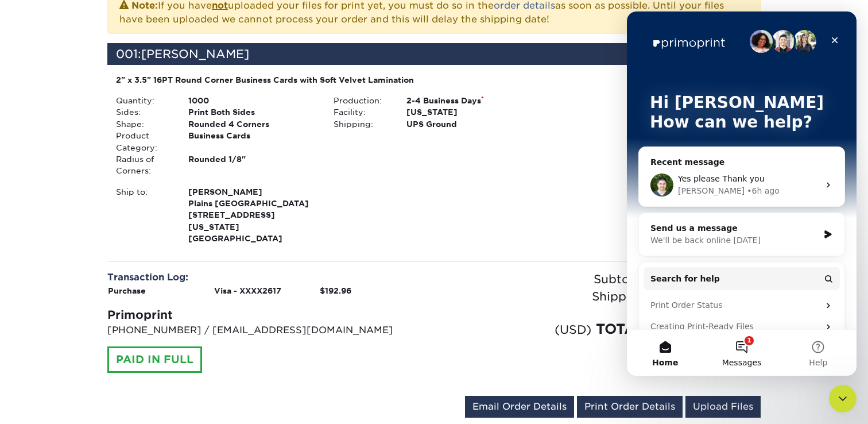  Describe the element at coordinates (252, 142) in the screenshot. I see `div: Business Cards` at that location.